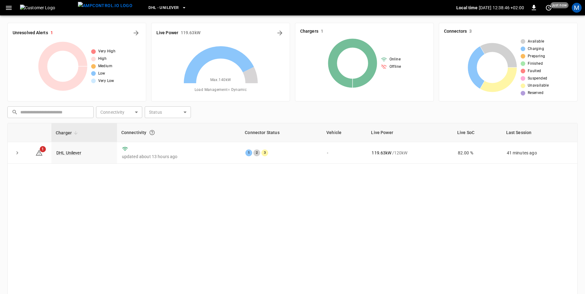  I want to click on div: profile-icon, so click(576, 8).